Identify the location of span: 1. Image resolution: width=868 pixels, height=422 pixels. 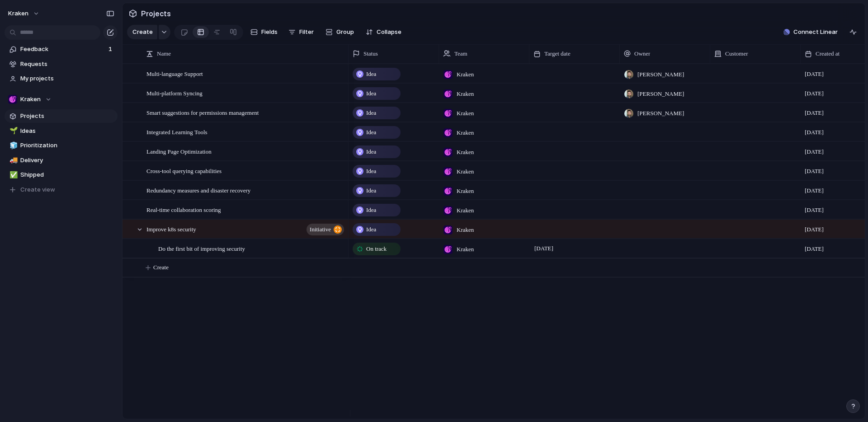
(111, 49).